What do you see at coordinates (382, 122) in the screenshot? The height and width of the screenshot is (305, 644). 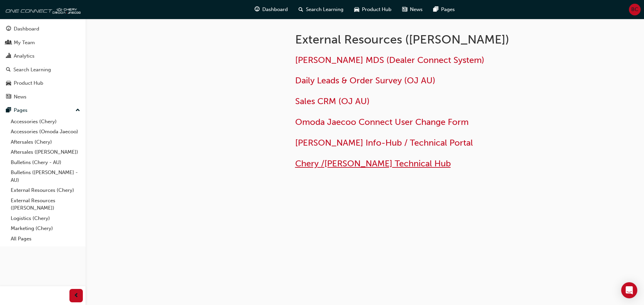 I see `a: Omoda Jaecoo Connect User Change Form` at bounding box center [382, 122].